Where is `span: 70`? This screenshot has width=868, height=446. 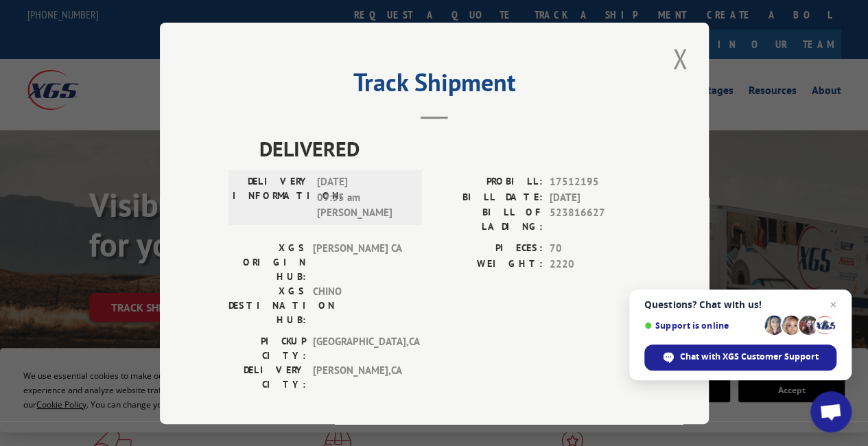
span: 70 is located at coordinates (595, 249).